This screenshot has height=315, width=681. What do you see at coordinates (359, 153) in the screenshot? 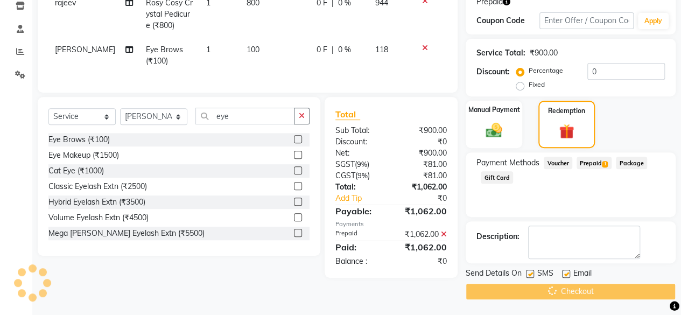
I see `div: Net:` at bounding box center [359, 153].